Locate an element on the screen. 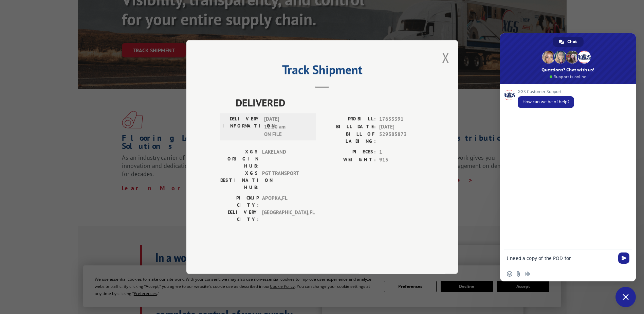 The image size is (644, 314). span: Audio message is located at coordinates (528, 274).